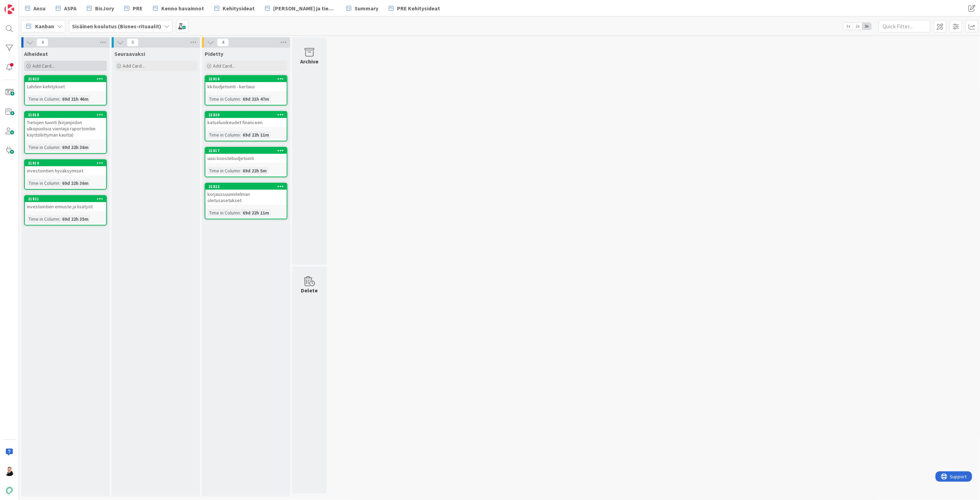 This screenshot has height=500, width=980. I want to click on a: 21823Lahden kehityksetTime in Column:69d 21h 46m, so click(65, 90).